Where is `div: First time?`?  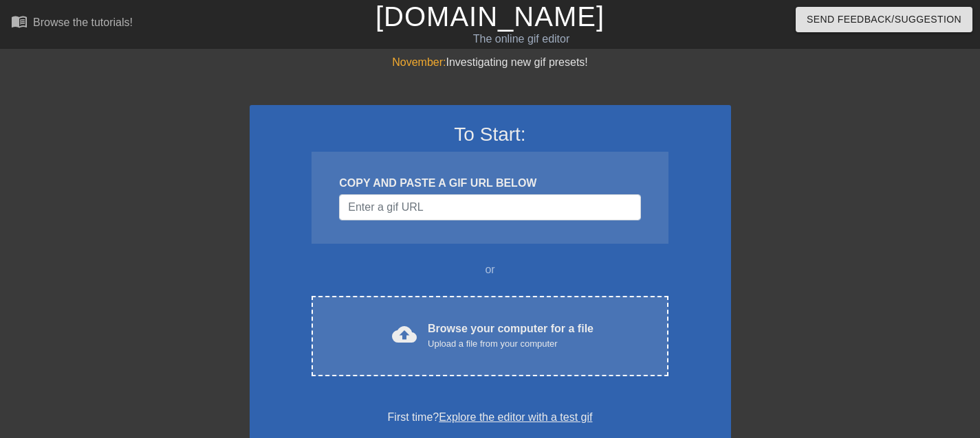
div: First time? is located at coordinates (490, 417).